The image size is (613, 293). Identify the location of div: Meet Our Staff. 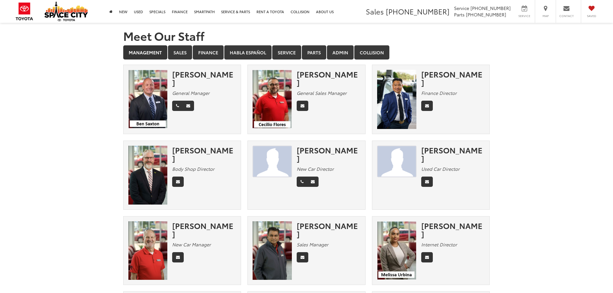
(307, 36).